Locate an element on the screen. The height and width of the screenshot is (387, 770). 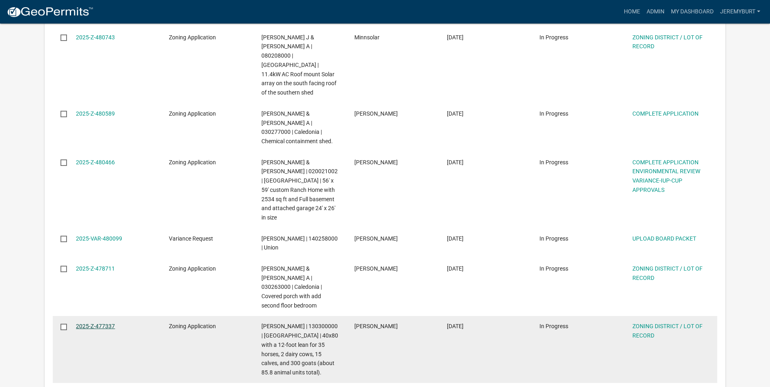
span: MOREY,MATTHEW J & ELIZABETH A | 030263000 | Caledonia | Covered porch with add second floor bedroom is located at coordinates (291, 287).